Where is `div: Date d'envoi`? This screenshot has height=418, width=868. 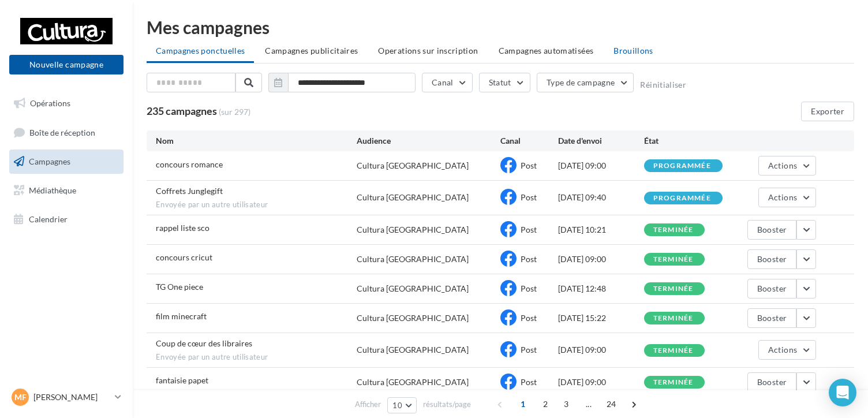 div: Date d'envoi is located at coordinates (601, 141).